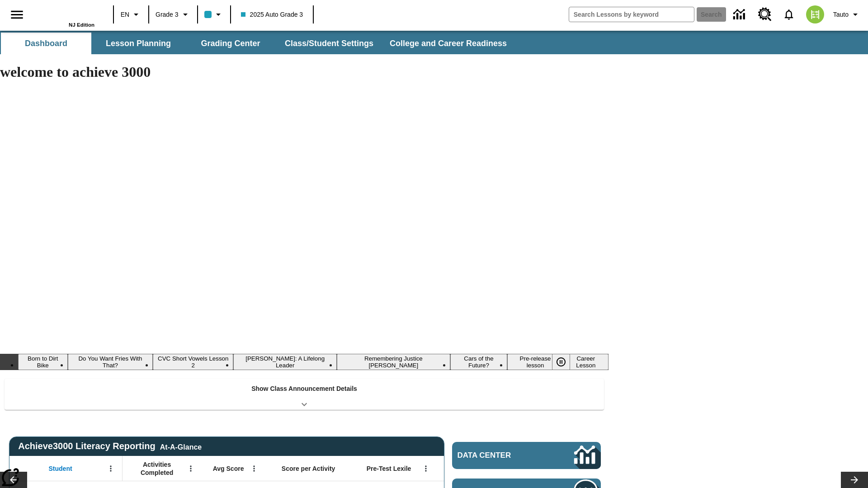  I want to click on button: Slide 5 Remembering Justice O'Connor, so click(393, 362).